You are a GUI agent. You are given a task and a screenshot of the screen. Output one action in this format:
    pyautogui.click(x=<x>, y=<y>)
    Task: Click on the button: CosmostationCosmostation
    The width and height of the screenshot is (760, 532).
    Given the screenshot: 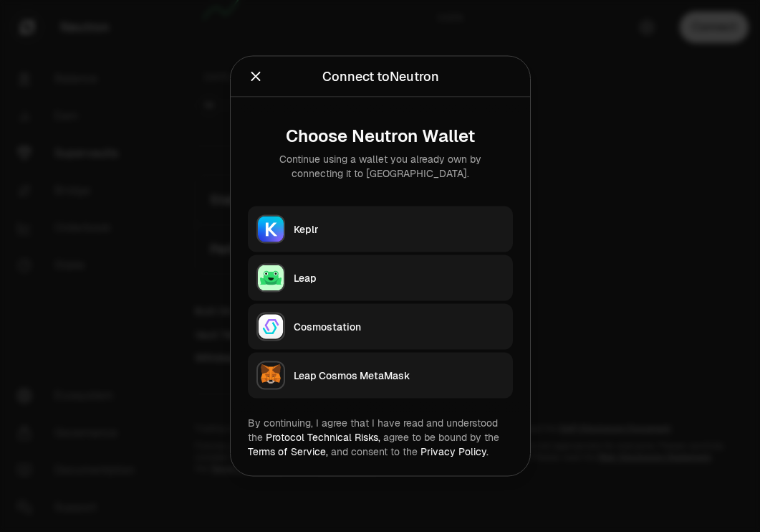 What is the action you would take?
    pyautogui.click(x=381, y=327)
    